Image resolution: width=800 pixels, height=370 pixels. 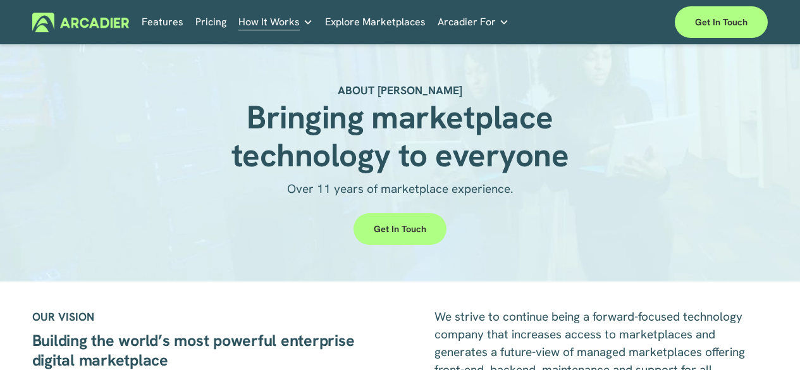 I want to click on span: Arcadier For, so click(x=467, y=22).